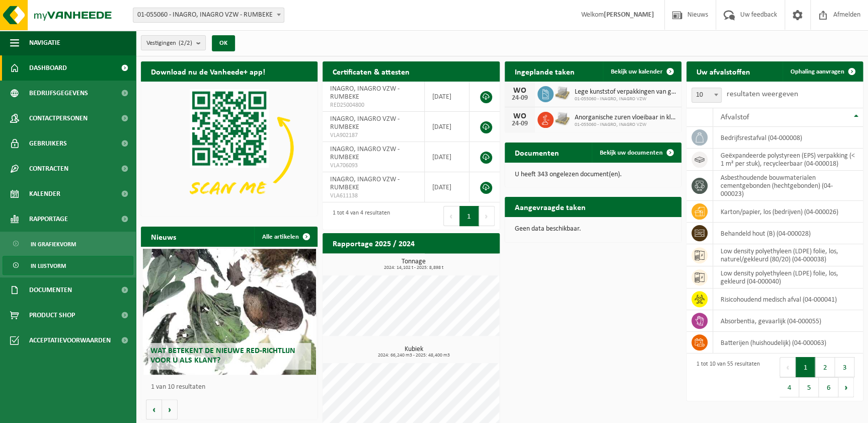 This screenshot has height=423, width=868. Describe the element at coordinates (48, 143) in the screenshot. I see `span: Gebruikers` at that location.